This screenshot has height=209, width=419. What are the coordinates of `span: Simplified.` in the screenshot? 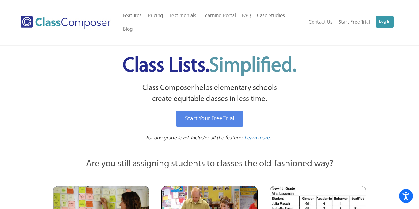 It's located at (253, 66).